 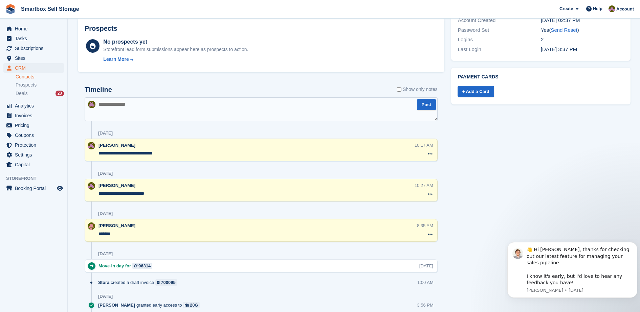 I want to click on span: Storefront, so click(x=37, y=179).